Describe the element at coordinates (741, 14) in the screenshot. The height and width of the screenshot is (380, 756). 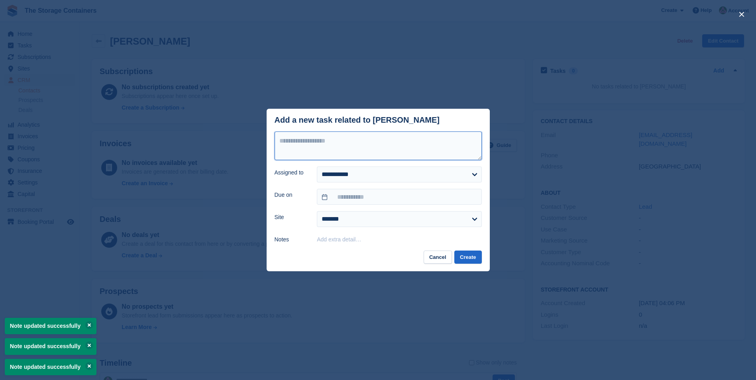
I see `button: close` at that location.